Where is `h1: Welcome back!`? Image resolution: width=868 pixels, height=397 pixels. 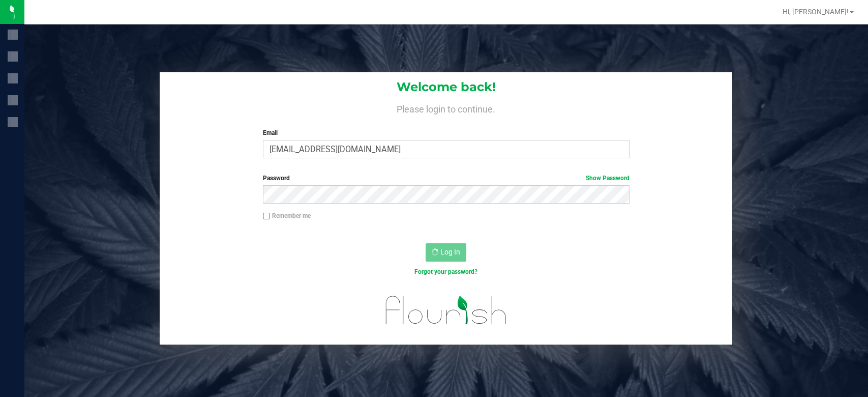 h1: Welcome back! is located at coordinates (446, 87).